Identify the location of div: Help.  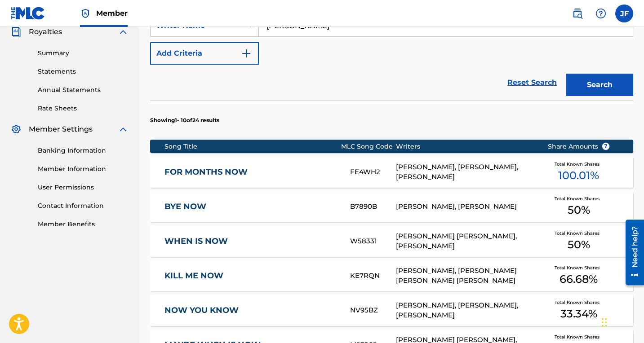
(601, 14).